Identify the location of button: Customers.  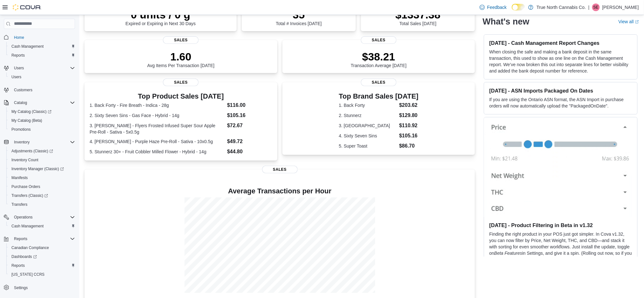
(39, 90).